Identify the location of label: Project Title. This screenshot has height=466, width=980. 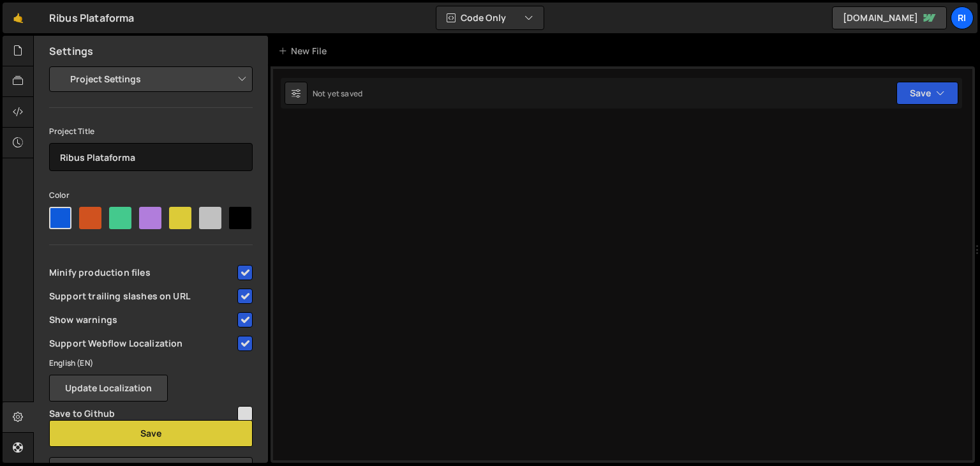
(72, 131).